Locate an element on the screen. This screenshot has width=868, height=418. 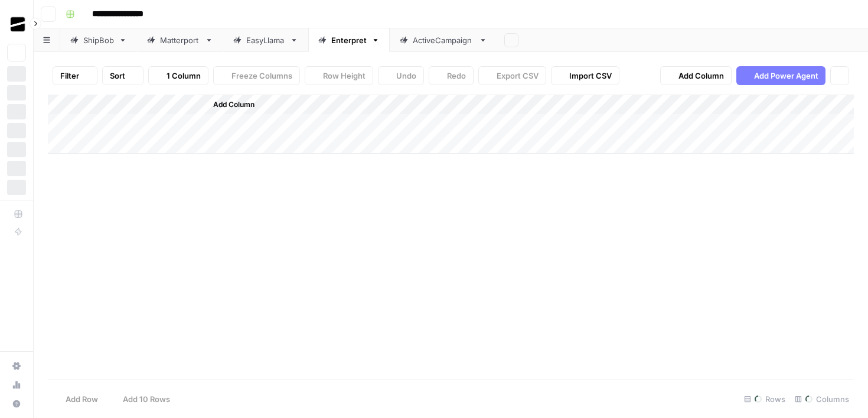
button: Filter is located at coordinates (75, 76).